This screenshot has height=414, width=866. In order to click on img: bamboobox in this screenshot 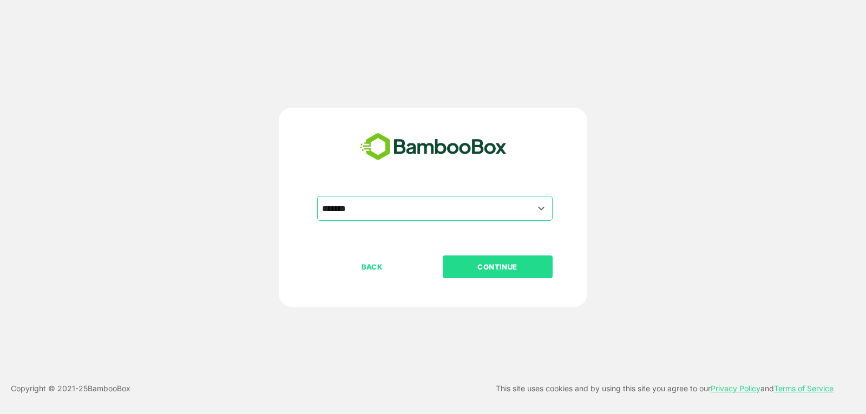, I will do `click(433, 147)`.